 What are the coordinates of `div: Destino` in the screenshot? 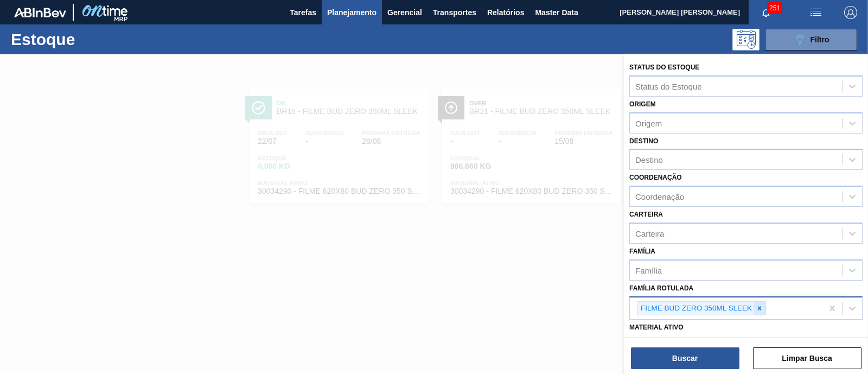 It's located at (649, 159).